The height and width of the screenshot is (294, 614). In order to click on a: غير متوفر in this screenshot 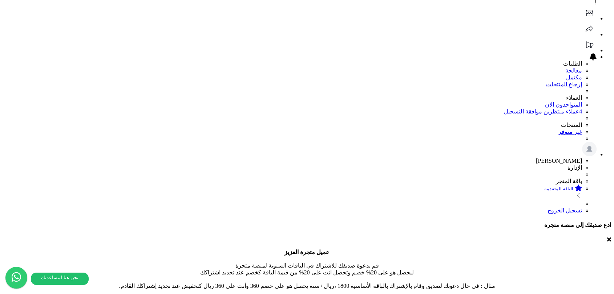, I will do `click(570, 132)`.